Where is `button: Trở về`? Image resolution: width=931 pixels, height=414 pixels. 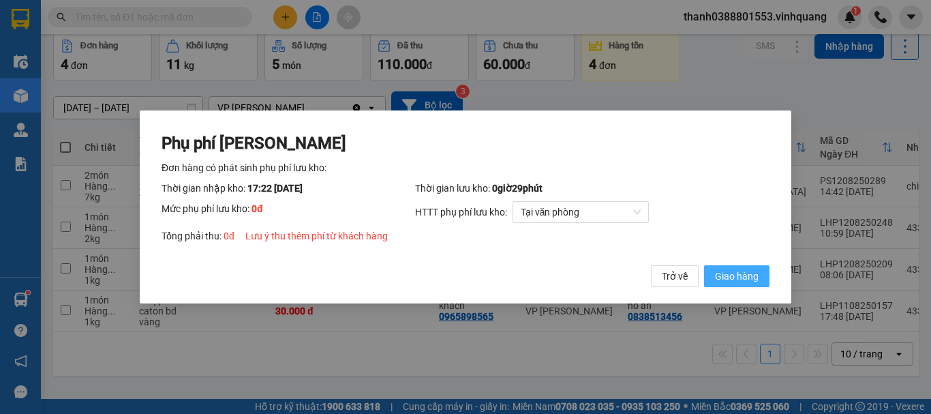 button: Trở về is located at coordinates (675, 276).